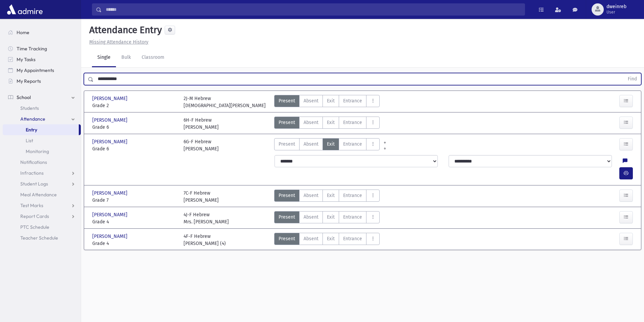 This screenshot has height=322, width=644. Describe the element at coordinates (32, 130) in the screenshot. I see `span: Entry` at that location.